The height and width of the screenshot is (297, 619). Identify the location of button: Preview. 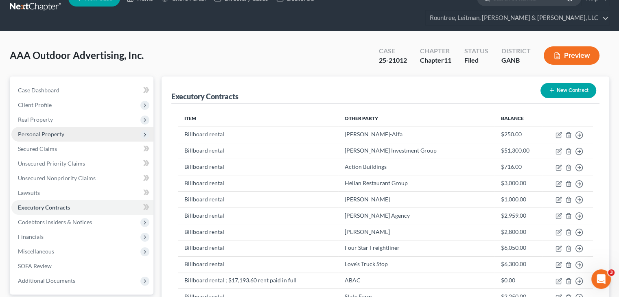
(571, 55).